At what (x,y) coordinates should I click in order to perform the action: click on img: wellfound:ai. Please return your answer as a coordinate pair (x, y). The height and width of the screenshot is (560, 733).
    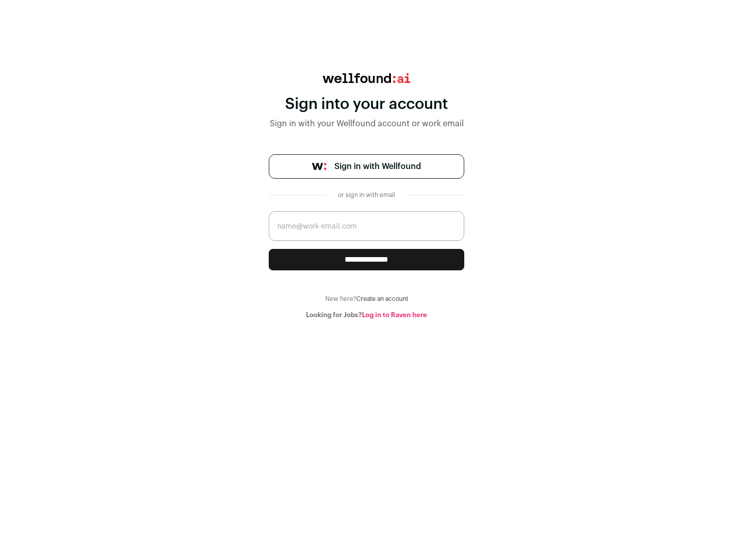
    Looking at the image, I should click on (366, 78).